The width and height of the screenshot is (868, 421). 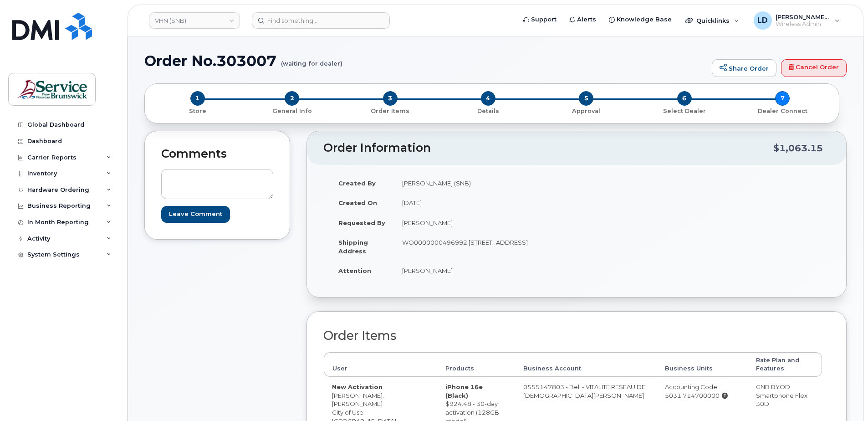 What do you see at coordinates (390, 98) in the screenshot?
I see `span: 3` at bounding box center [390, 98].